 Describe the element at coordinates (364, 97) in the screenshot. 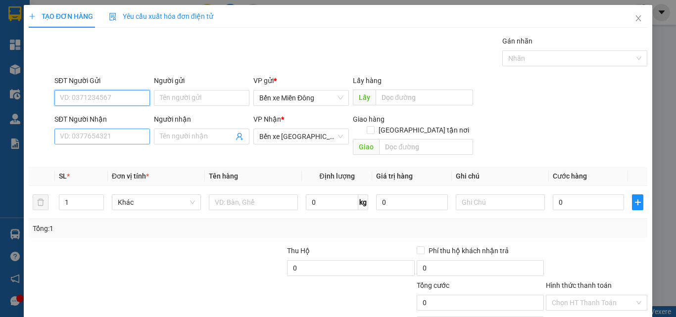

I see `span: Lấy` at that location.